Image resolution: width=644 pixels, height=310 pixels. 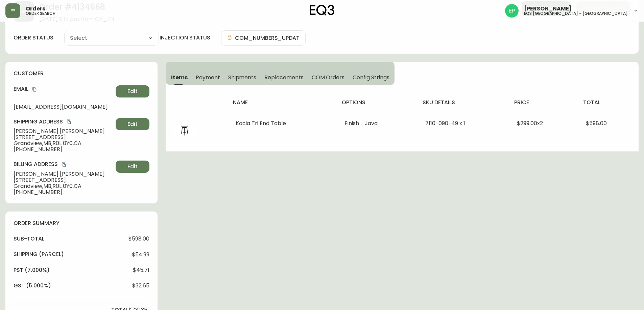 What do you see at coordinates (63, 165) in the screenshot?
I see `h4: Billing Address` at bounding box center [63, 165].